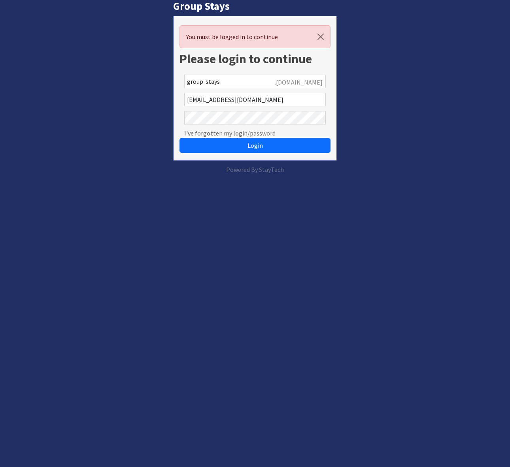  Describe the element at coordinates (255, 37) in the screenshot. I see `div: You must be logged in to continue` at that location.